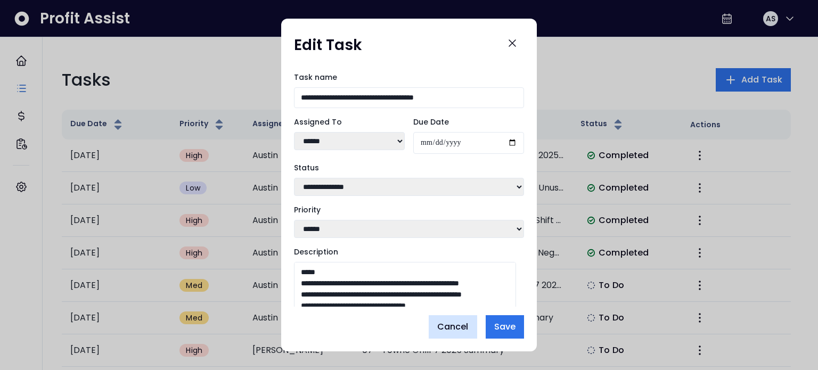  I want to click on label: Due Date, so click(469, 122).